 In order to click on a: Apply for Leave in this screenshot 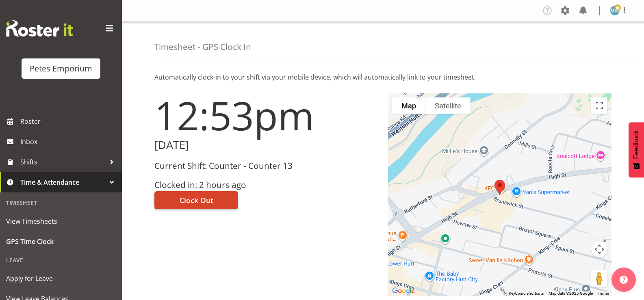, I will do `click(61, 278)`.